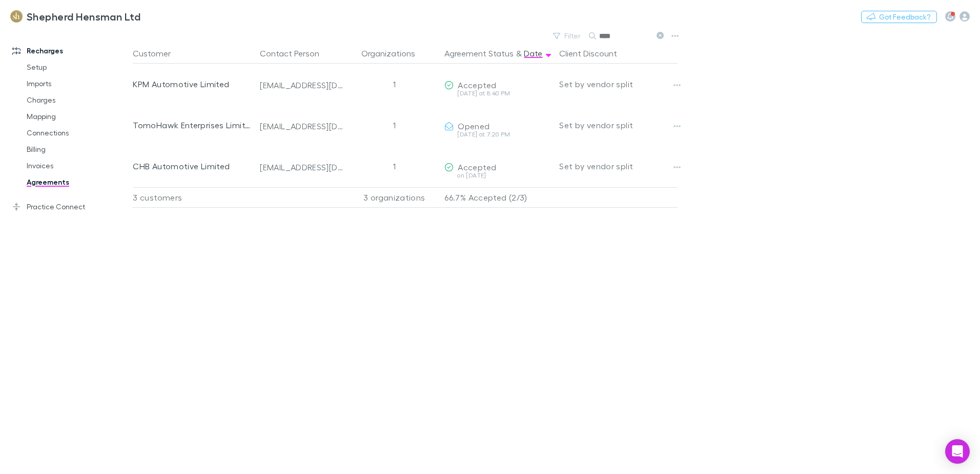 The image size is (980, 474). What do you see at coordinates (192, 126) in the screenshot?
I see `div: TomoHawk Enterprises Limited` at bounding box center [192, 126].